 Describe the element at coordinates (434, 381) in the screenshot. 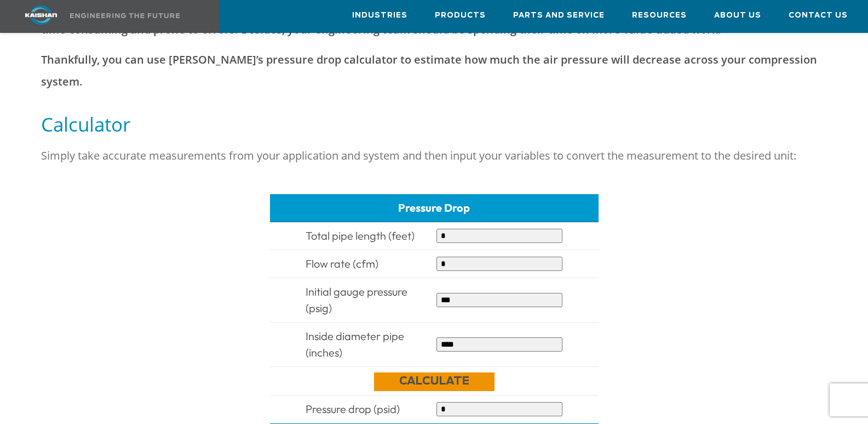

I see `a: Calculate` at that location.